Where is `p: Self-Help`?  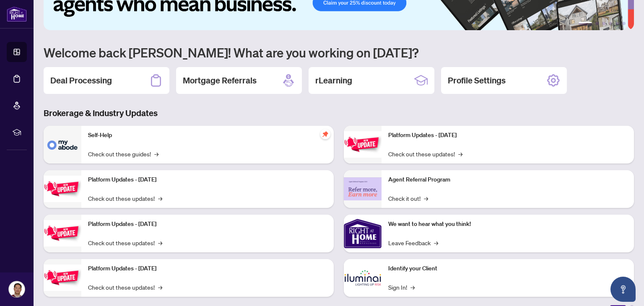
p: Self-Help is located at coordinates (208, 135).